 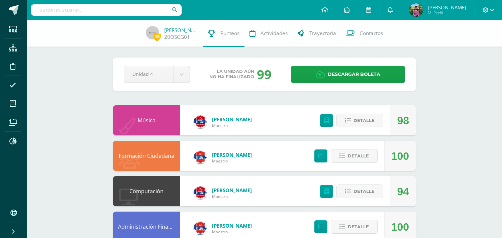 I want to click on a: Trayectoria, so click(x=317, y=33).